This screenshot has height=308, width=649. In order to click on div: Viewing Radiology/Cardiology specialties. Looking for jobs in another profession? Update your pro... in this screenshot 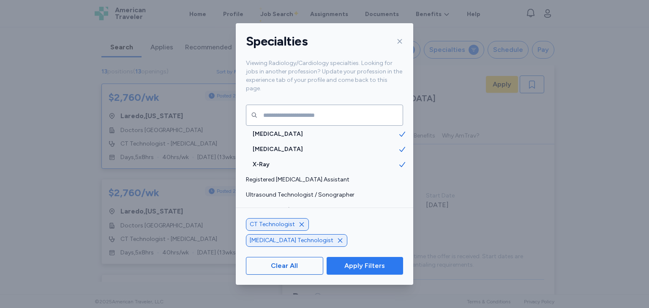, I will do `click(324, 81)`.